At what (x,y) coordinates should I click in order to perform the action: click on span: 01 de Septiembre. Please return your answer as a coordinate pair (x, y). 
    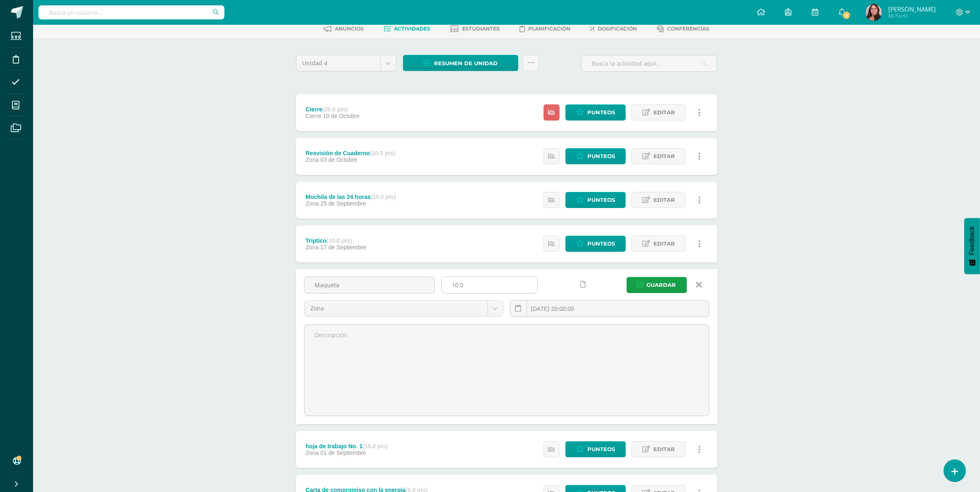
    Looking at the image, I should click on (343, 453).